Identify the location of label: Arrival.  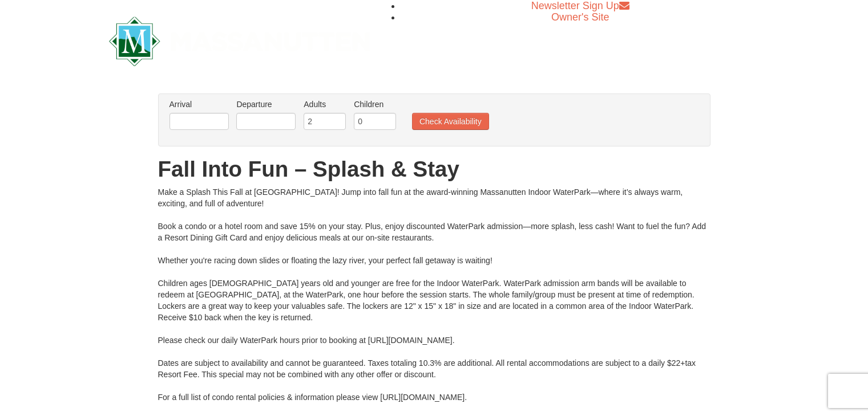
(199, 104).